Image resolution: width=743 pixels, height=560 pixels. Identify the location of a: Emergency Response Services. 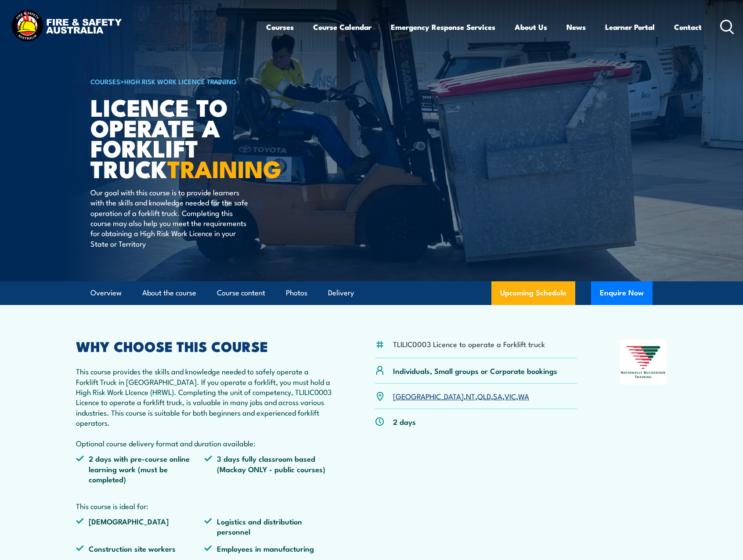
(443, 27).